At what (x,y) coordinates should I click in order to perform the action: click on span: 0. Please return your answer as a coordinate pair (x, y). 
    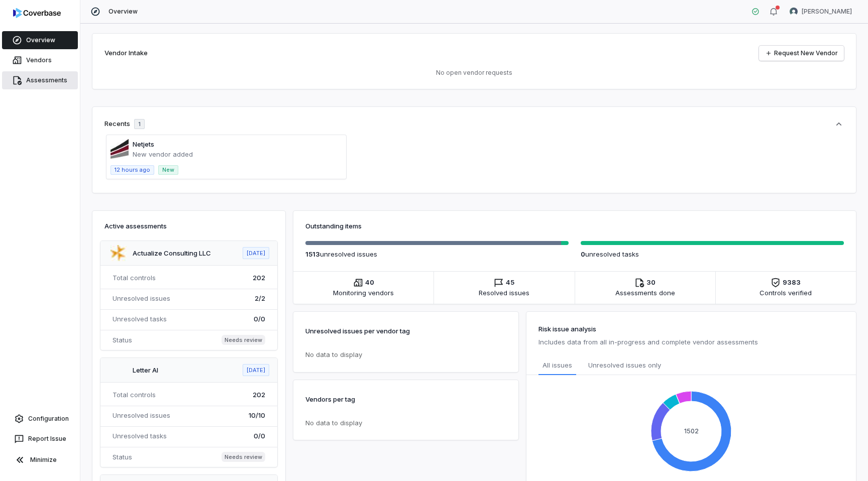
    Looking at the image, I should click on (583, 254).